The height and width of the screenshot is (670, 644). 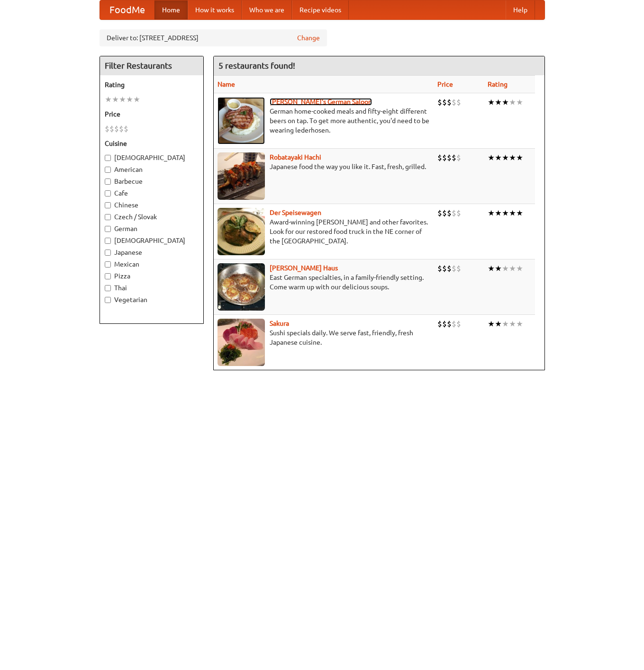 I want to click on input: Chinese, so click(x=108, y=205).